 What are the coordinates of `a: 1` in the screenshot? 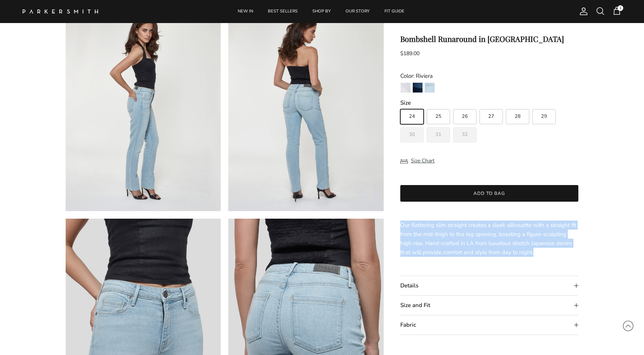 It's located at (617, 12).